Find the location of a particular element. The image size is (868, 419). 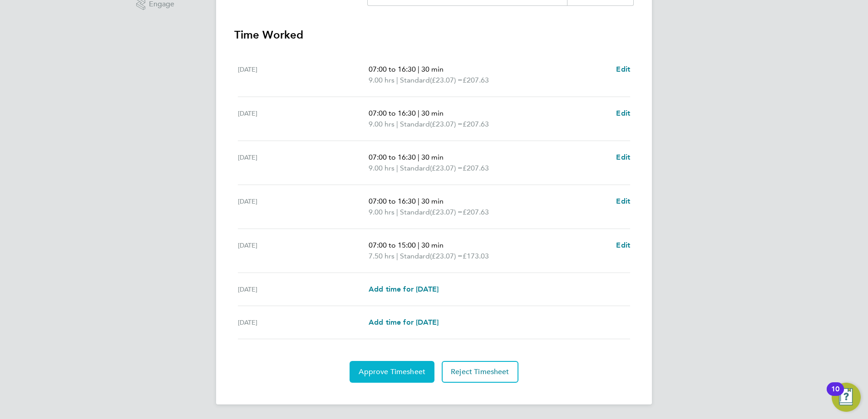

button: Approve Timesheet is located at coordinates (392, 372).